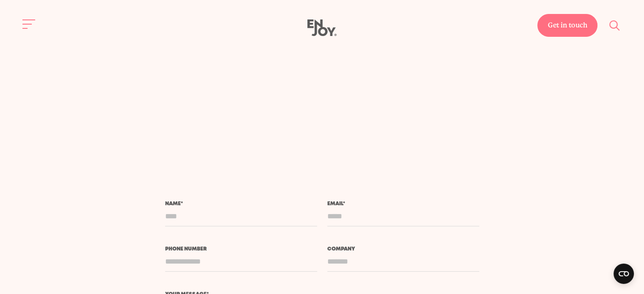 Image resolution: width=644 pixels, height=294 pixels. I want to click on label: Email, so click(403, 204).